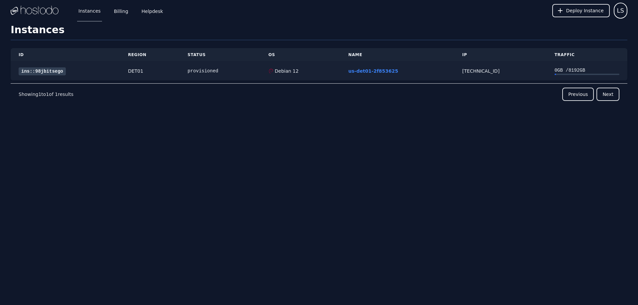 This screenshot has width=638, height=305. What do you see at coordinates (373, 71) in the screenshot?
I see `a: us-det01-2f853625` at bounding box center [373, 71].